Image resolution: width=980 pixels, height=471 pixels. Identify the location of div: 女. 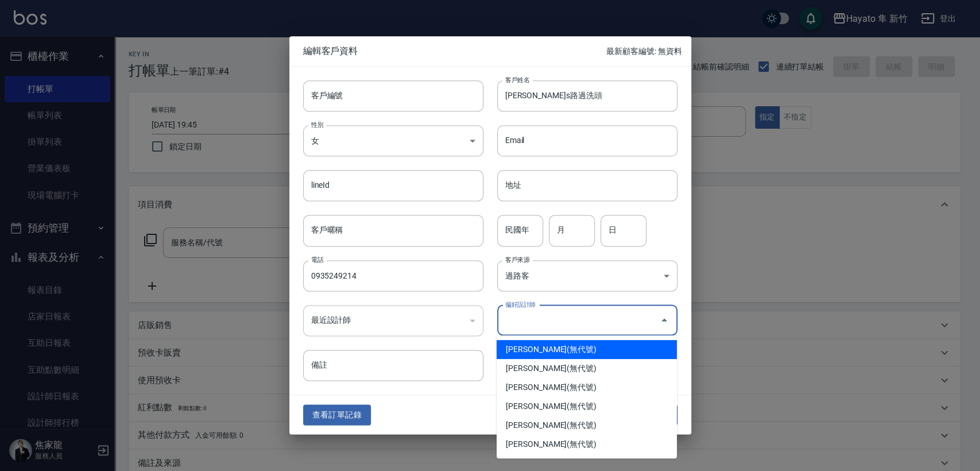
(393, 141).